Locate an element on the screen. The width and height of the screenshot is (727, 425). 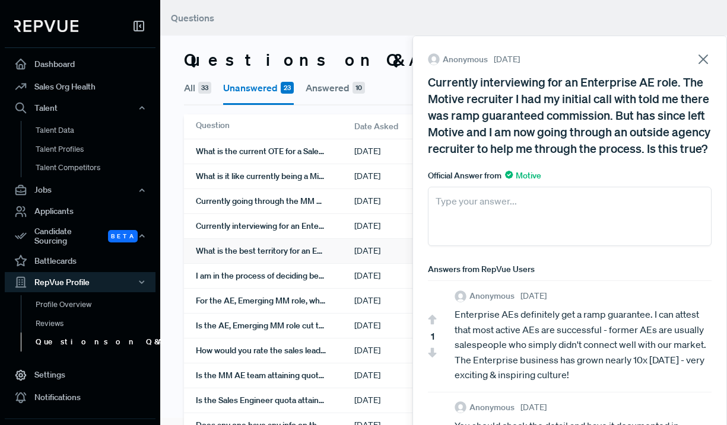
a: Sales Org Health is located at coordinates (80, 87).